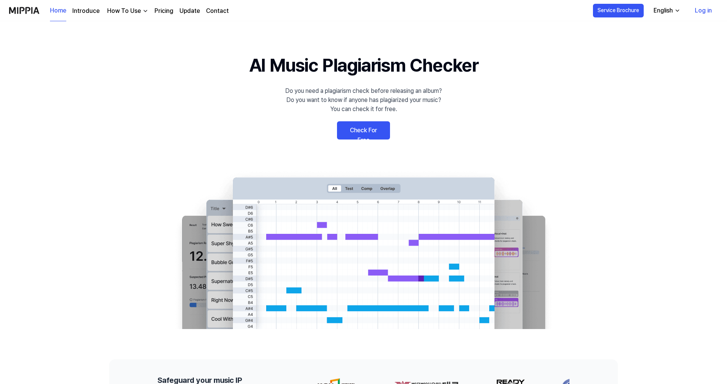 This screenshot has height=384, width=727. Describe the element at coordinates (58, 11) in the screenshot. I see `a: Home` at that location.